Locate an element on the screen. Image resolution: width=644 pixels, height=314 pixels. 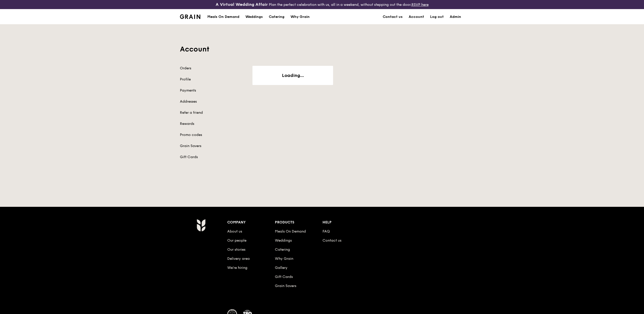
a: Orders is located at coordinates (213, 69).